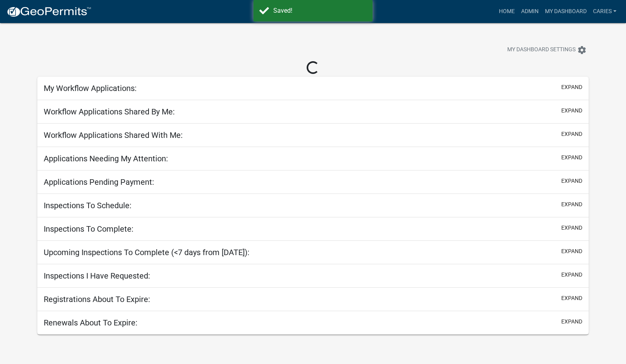 The image size is (626, 364). What do you see at coordinates (582, 50) in the screenshot?
I see `i: settings` at bounding box center [582, 50].